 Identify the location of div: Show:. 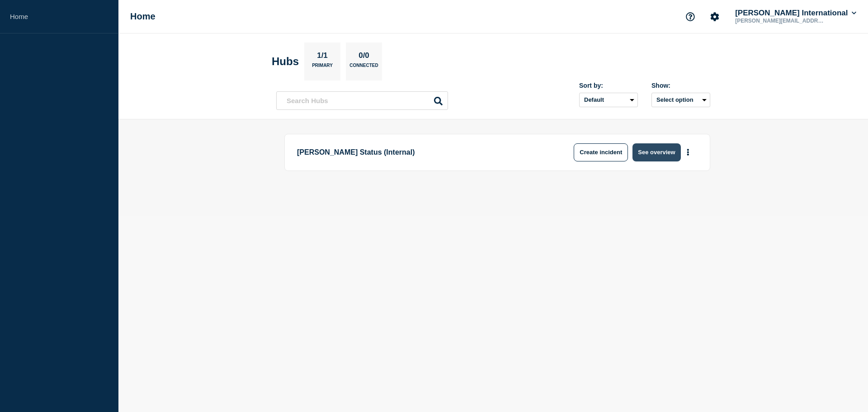
(681, 85).